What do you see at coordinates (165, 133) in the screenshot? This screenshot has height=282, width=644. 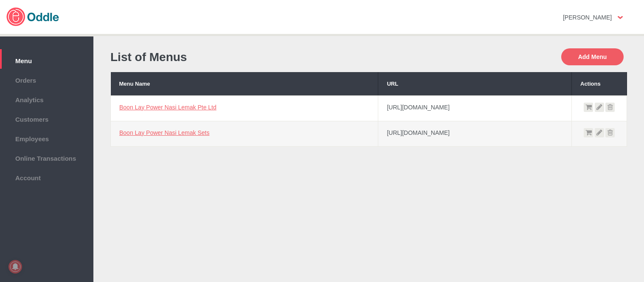 I see `a: Boon Lay Power Nasi Lemak Sets` at bounding box center [165, 133].